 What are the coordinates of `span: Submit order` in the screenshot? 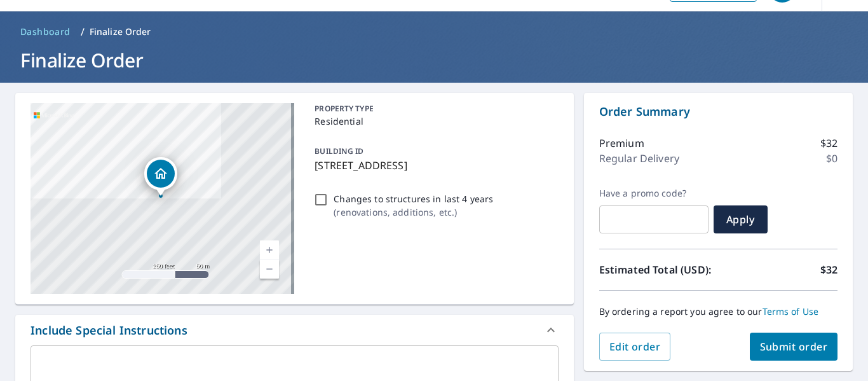 It's located at (794, 347).